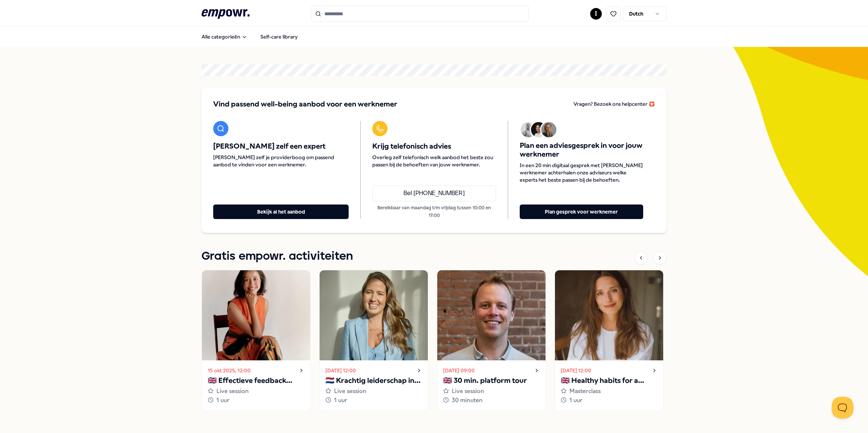 Image resolution: width=868 pixels, height=433 pixels. I want to click on p: 🇬🇧 Healthy habits for a stress-free start to the year, so click(609, 381).